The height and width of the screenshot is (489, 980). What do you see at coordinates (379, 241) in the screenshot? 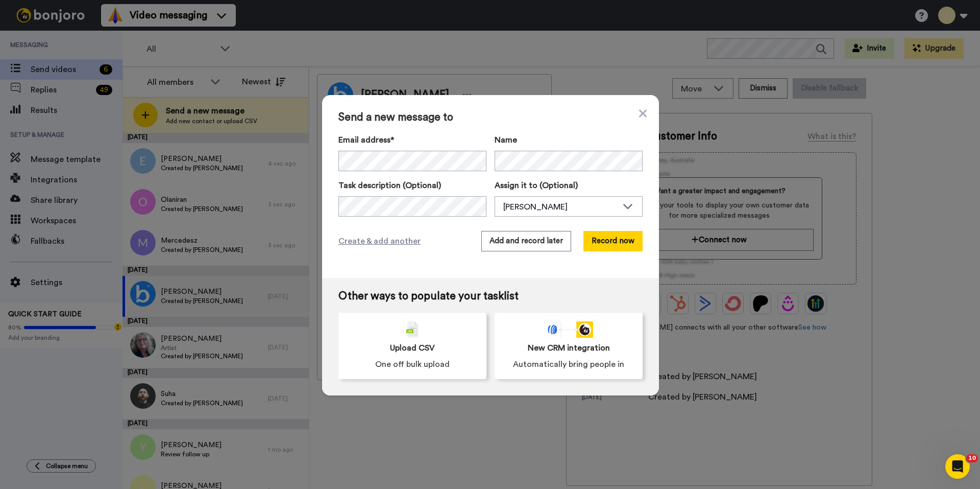
I see `span: Create & add another` at bounding box center [379, 241].